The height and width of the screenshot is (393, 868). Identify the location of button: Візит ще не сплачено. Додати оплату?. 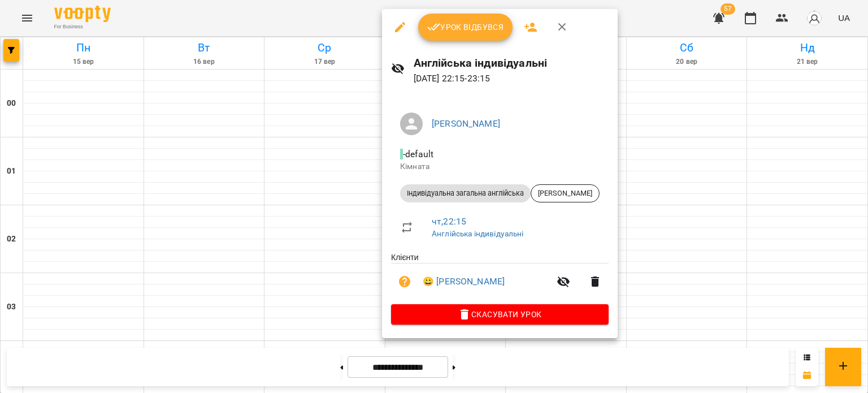
(405, 281).